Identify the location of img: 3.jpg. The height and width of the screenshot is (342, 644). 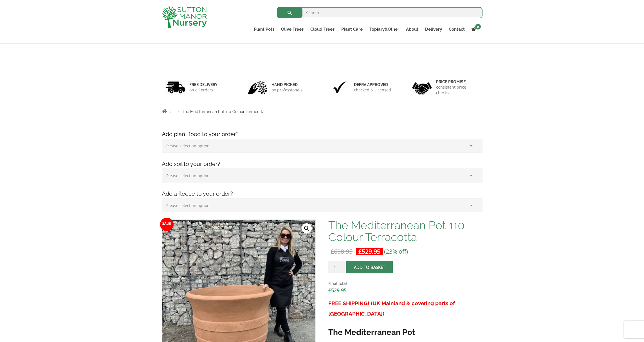
(340, 87).